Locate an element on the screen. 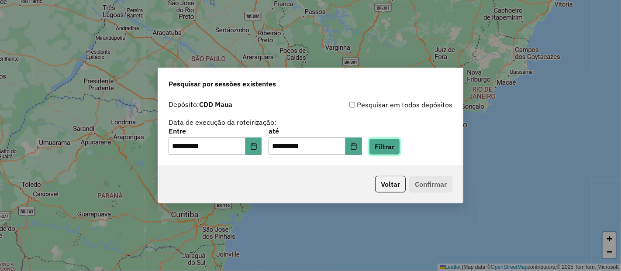  button: Filtrar is located at coordinates (384, 147).